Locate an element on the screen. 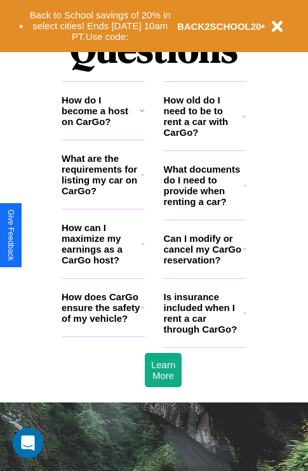  h3: Is insurance included when I rent a car through CarGo? is located at coordinates (203, 313).